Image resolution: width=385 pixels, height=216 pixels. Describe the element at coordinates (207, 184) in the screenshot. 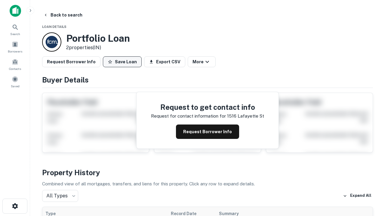

I see `p: Combined view of all mortgages, transfers, and liens for this property. Click any row to expand d...` at that location.